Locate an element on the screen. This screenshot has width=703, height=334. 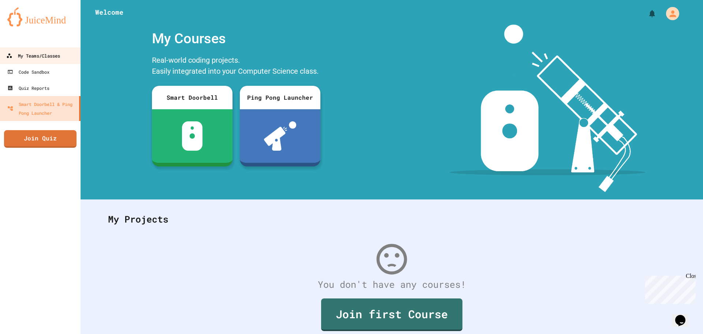
div: Smart Doorbell is located at coordinates (192, 97).